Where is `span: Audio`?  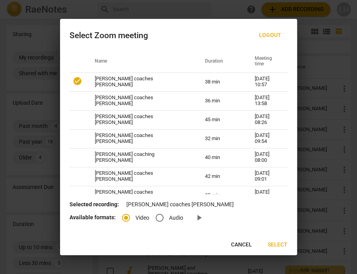 span: Audio is located at coordinates (176, 218).